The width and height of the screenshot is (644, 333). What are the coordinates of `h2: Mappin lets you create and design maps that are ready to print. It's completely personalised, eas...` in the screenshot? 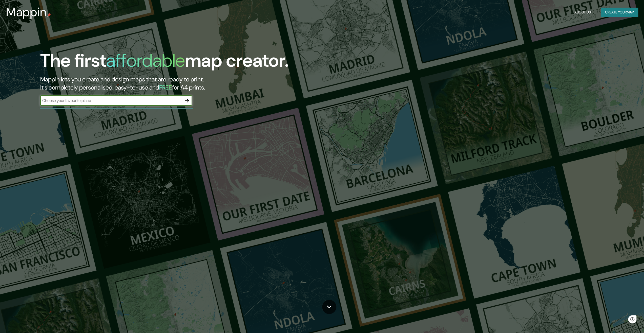 It's located at (201, 83).